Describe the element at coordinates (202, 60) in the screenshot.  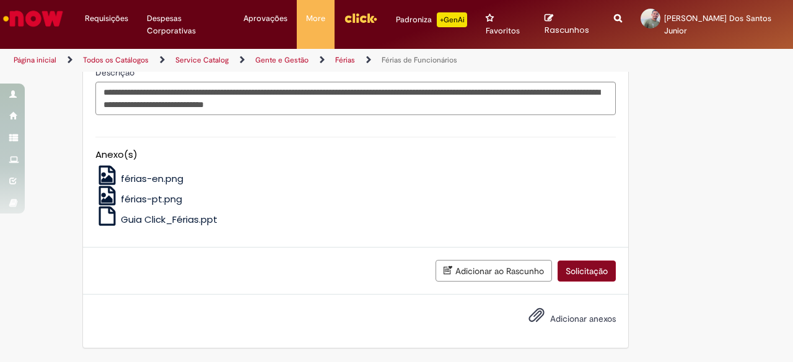
I see `a: Service Catalog` at that location.